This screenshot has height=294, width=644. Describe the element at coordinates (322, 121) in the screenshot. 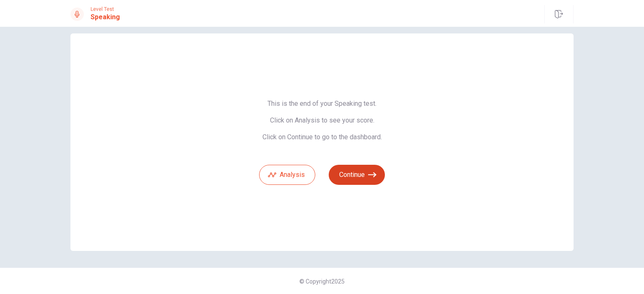

I see `span: This is the end of your Speaking test. Click on Analysis to see your score. Click on Continue to ...` at that location.